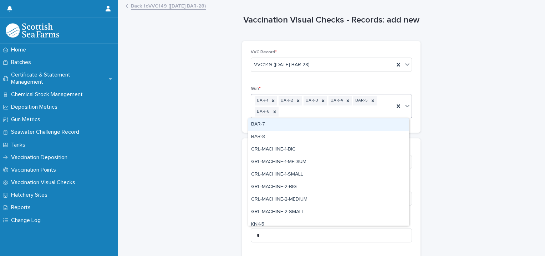 This screenshot has height=256, width=545. Describe the element at coordinates (329, 124) in the screenshot. I see `div: BAR-7` at that location.